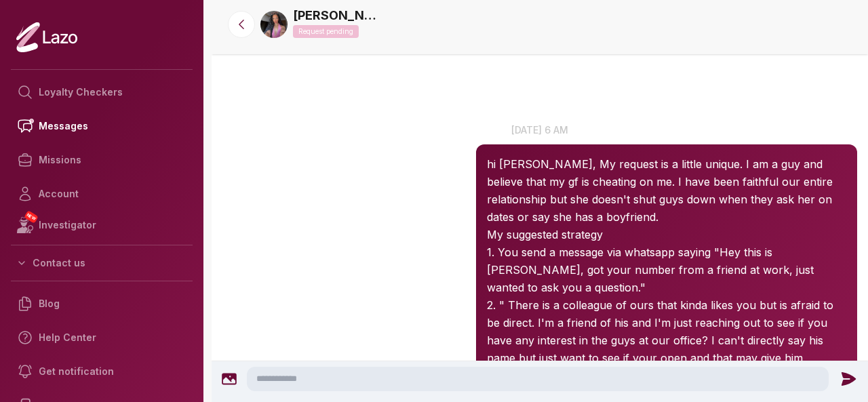 The width and height of the screenshot is (868, 402). I want to click on a: NEWInvestigator, so click(102, 225).